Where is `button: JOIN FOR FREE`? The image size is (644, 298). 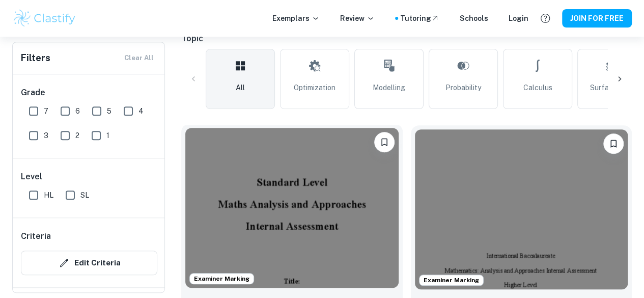
button: JOIN FOR FREE is located at coordinates (597, 18).